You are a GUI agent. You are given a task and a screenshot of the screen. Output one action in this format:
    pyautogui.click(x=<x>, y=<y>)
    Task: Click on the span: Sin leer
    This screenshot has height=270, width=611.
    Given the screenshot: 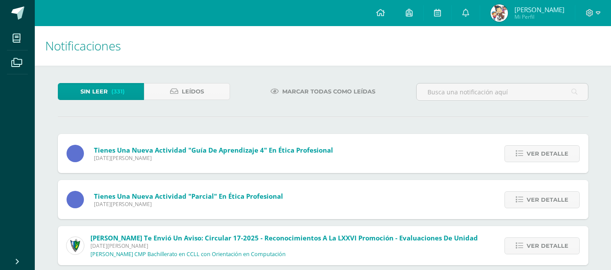 What is the action you would take?
    pyautogui.click(x=94, y=91)
    